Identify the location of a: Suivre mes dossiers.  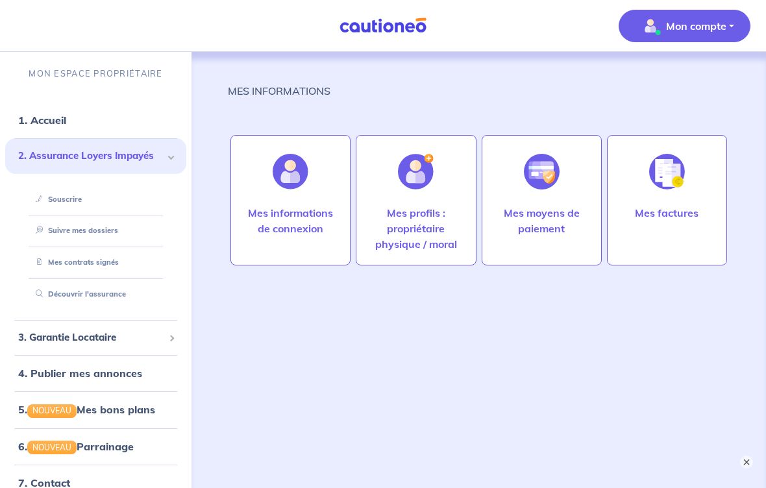
(74, 230).